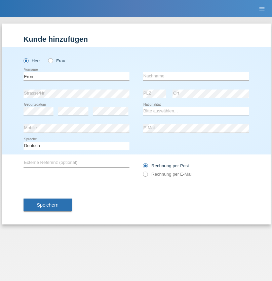 This screenshot has height=281, width=272. I want to click on label: Rechnung per Post, so click(166, 165).